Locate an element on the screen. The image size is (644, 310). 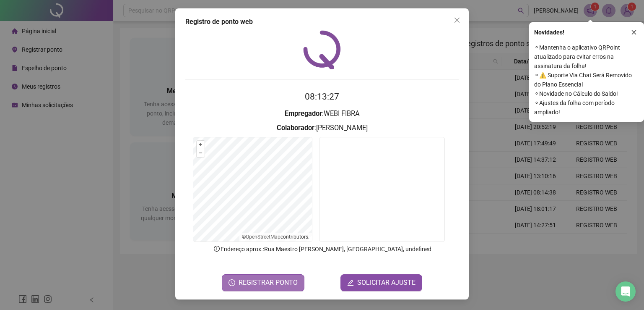
span: Novidades ! is located at coordinates (550, 32).